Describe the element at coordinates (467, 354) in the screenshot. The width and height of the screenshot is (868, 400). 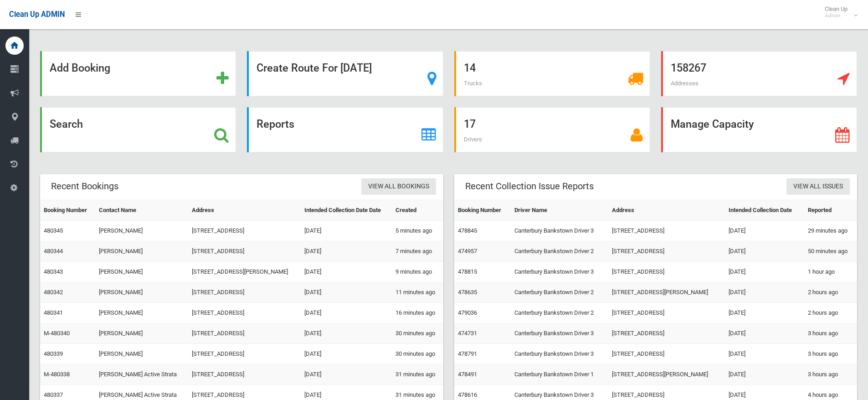
I see `a: 478791` at that location.